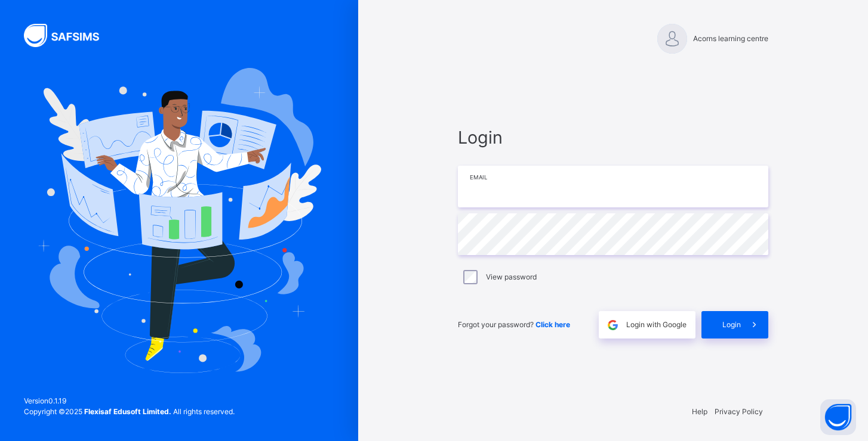 Image resolution: width=868 pixels, height=441 pixels. Describe the element at coordinates (69, 35) in the screenshot. I see `img: SAFSIMS Logo` at that location.